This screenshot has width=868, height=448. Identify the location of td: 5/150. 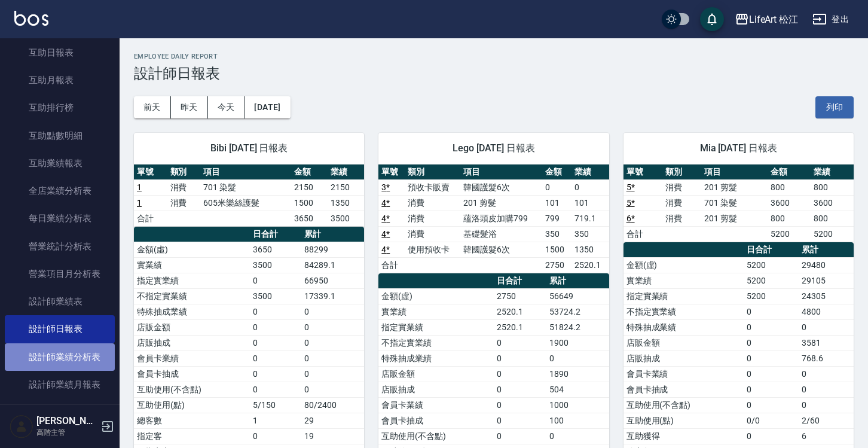
(276, 405).